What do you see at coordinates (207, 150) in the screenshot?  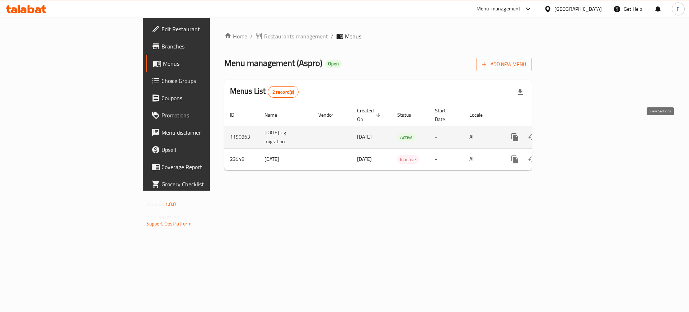 I see `span: Upsell` at bounding box center [207, 150].